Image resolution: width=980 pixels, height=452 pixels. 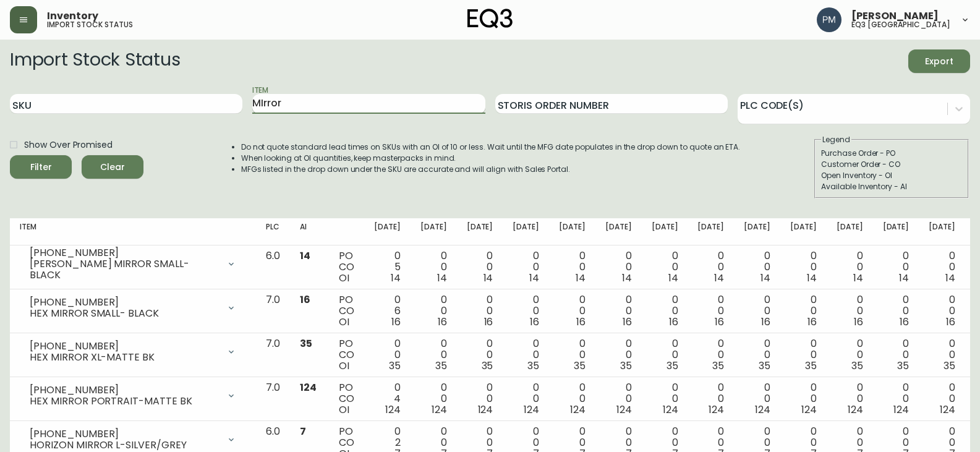 What do you see at coordinates (124, 445) in the screenshot?
I see `div: HORIZON MIRROR L-SILVER/GREY` at bounding box center [124, 445].